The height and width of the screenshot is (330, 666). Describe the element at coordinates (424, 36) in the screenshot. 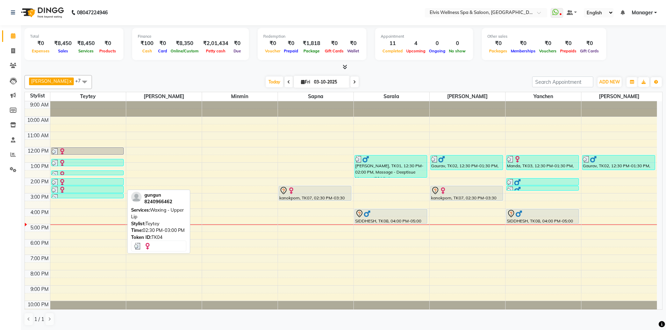

I see `div: Appointment` at that location.